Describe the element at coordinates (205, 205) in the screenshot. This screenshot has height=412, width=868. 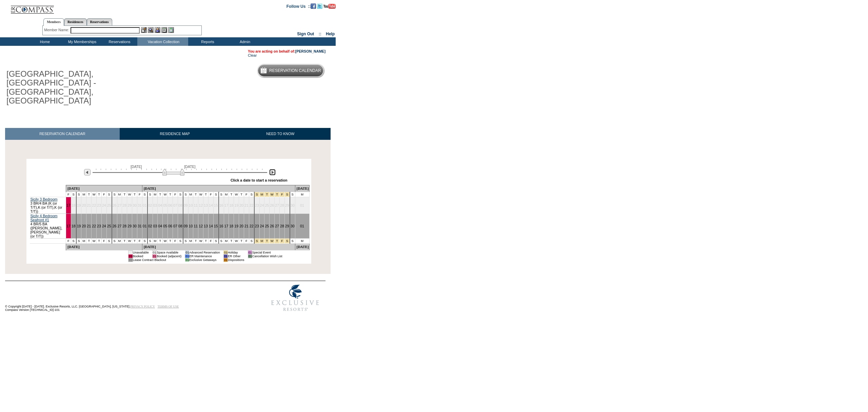
I see `td: 13` at that location.